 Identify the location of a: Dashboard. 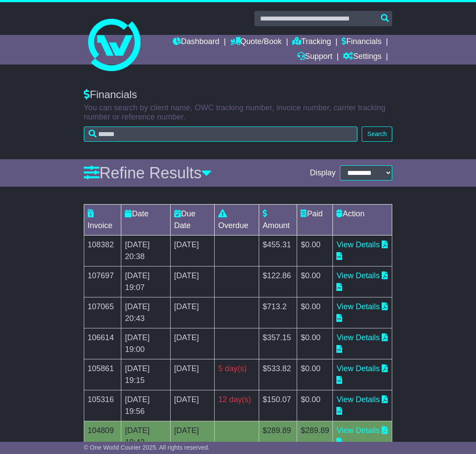
(196, 42).